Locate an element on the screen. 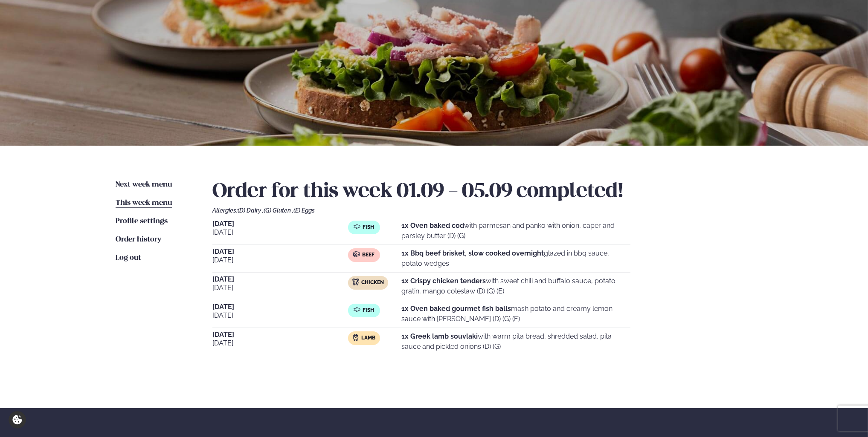 Image resolution: width=868 pixels, height=437 pixels. h2: Order for this week 01.09 - 05.09 completed! is located at coordinates (482, 192).